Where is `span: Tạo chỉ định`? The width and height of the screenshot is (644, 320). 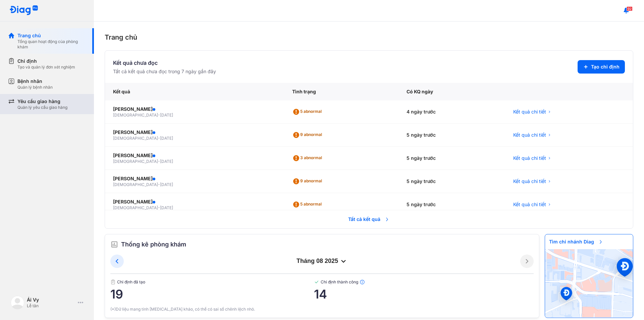
span: Tạo chỉ định is located at coordinates (605, 66).